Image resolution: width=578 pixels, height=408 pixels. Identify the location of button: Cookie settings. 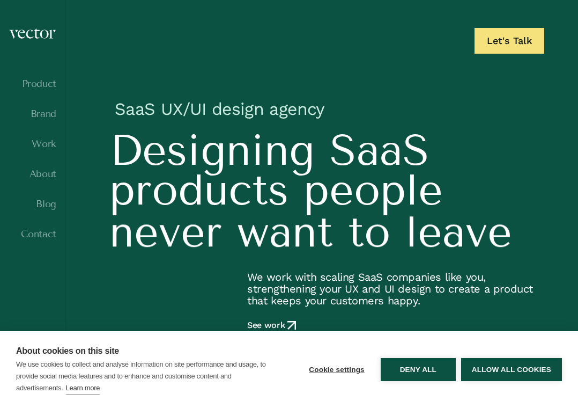
(337, 369).